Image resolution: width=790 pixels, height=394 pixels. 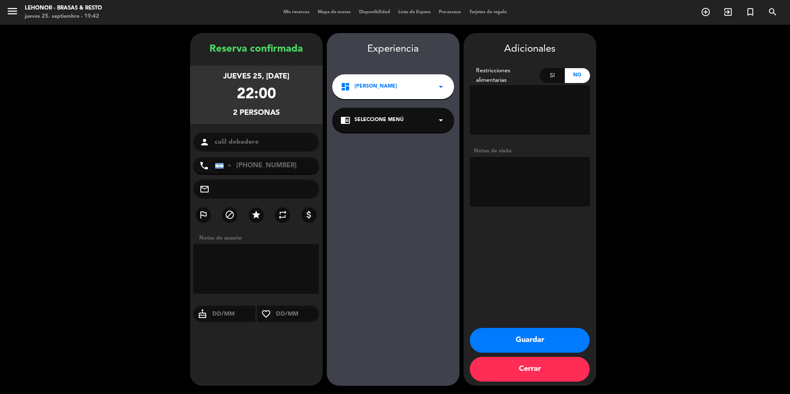 What do you see at coordinates (552, 76) in the screenshot?
I see `div: Si` at bounding box center [552, 76].